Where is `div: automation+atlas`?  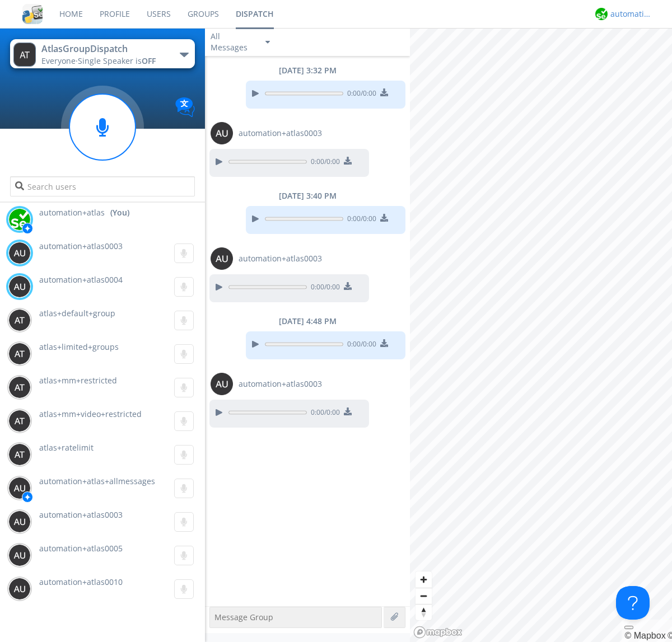
div: automation+atlas is located at coordinates (631, 14).